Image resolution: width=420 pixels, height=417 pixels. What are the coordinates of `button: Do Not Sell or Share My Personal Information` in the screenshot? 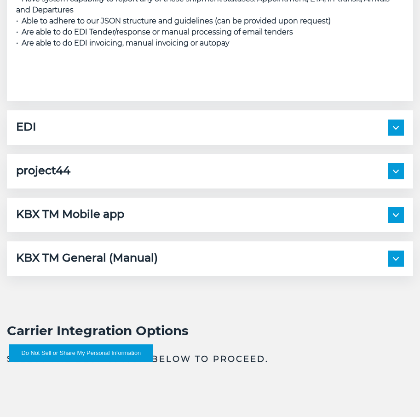 It's located at (81, 353).